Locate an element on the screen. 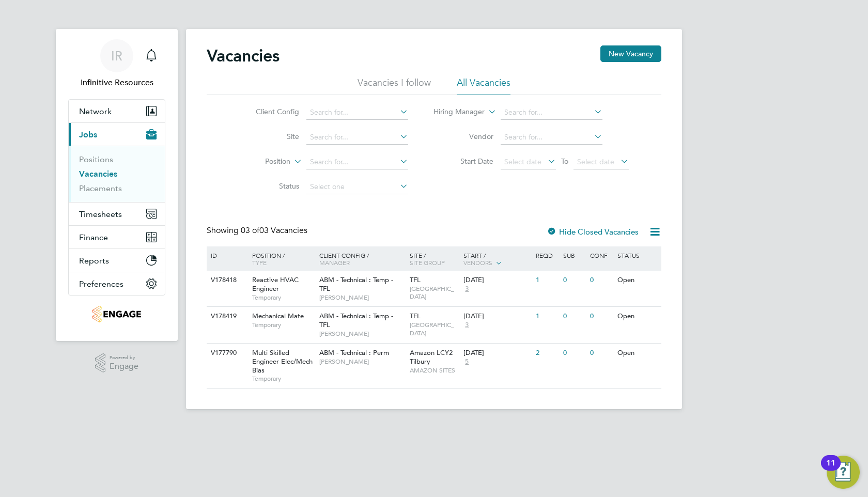 The height and width of the screenshot is (497, 868). span: Reactive HVAC Engineer is located at coordinates (276, 284).